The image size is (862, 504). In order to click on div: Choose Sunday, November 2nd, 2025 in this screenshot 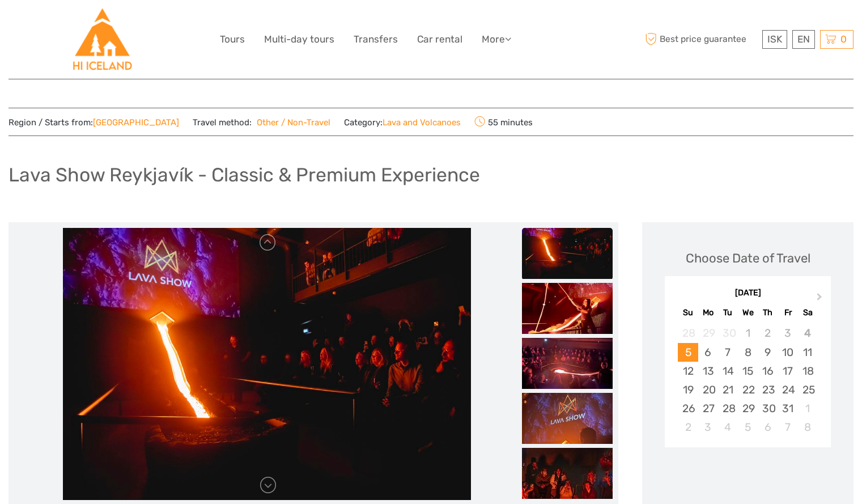, I will do `click(688, 427)`.